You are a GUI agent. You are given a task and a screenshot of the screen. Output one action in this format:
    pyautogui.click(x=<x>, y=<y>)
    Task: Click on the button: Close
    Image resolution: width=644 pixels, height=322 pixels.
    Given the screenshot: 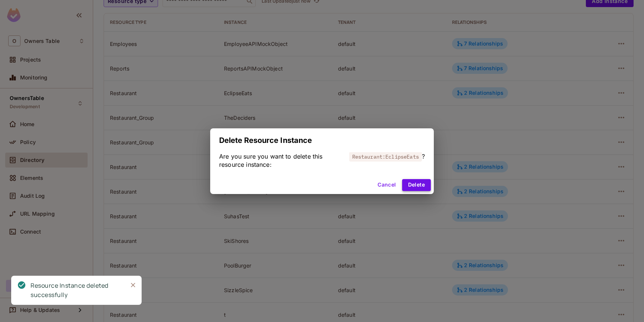 What is the action you would take?
    pyautogui.click(x=133, y=285)
    